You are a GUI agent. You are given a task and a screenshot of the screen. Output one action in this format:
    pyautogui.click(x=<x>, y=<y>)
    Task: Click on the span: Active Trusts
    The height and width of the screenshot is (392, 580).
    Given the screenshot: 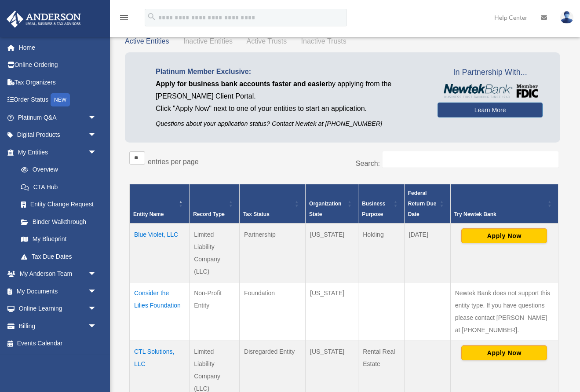 What is the action you would take?
    pyautogui.click(x=267, y=41)
    